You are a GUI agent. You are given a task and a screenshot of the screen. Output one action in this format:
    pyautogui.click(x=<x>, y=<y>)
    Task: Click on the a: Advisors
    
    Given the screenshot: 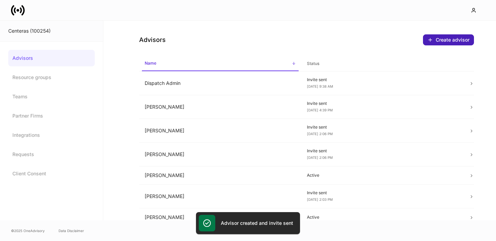 What is the action you would take?
    pyautogui.click(x=51, y=58)
    